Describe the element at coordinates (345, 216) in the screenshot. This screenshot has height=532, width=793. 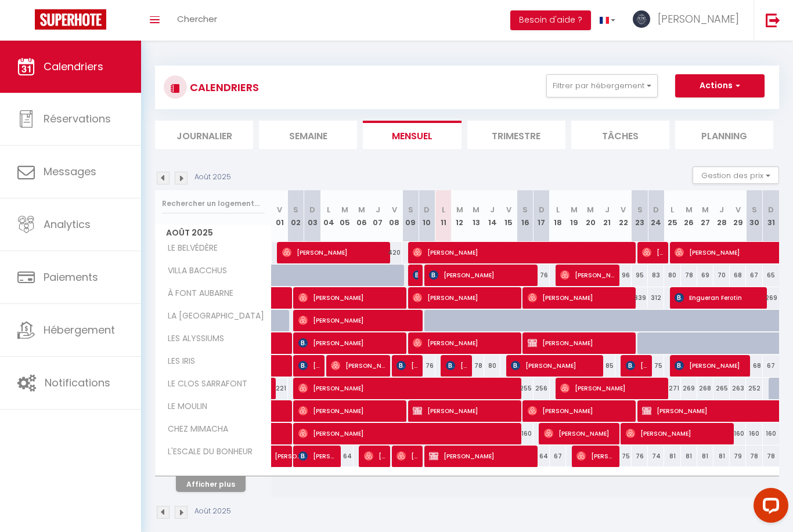
I see `th: 05` at that location.